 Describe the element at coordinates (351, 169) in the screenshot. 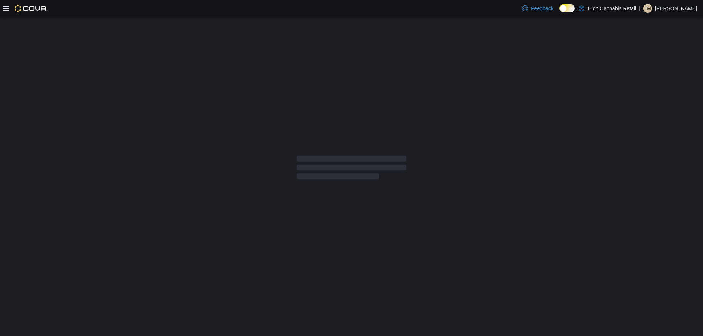

I see `span: Loading` at that location.